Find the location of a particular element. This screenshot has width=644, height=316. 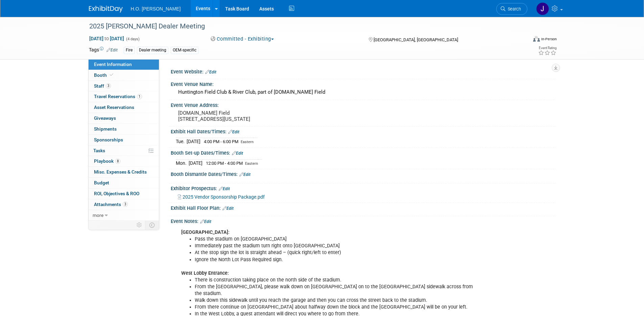

span: Playbook is located at coordinates (107, 161).